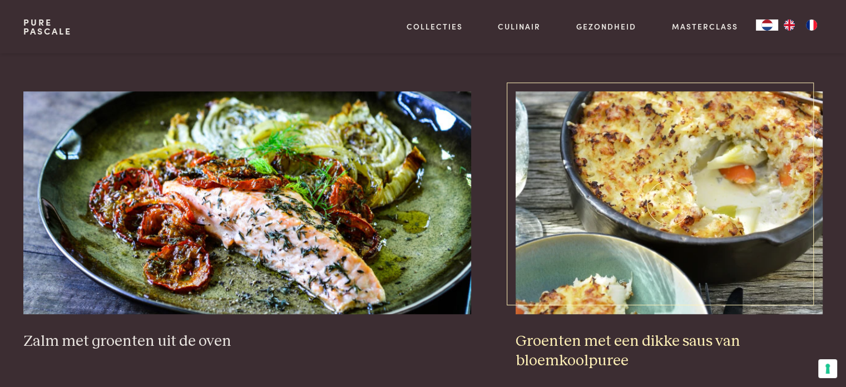 The width and height of the screenshot is (846, 387). Describe the element at coordinates (606, 26) in the screenshot. I see `a: Gezondheid` at that location.